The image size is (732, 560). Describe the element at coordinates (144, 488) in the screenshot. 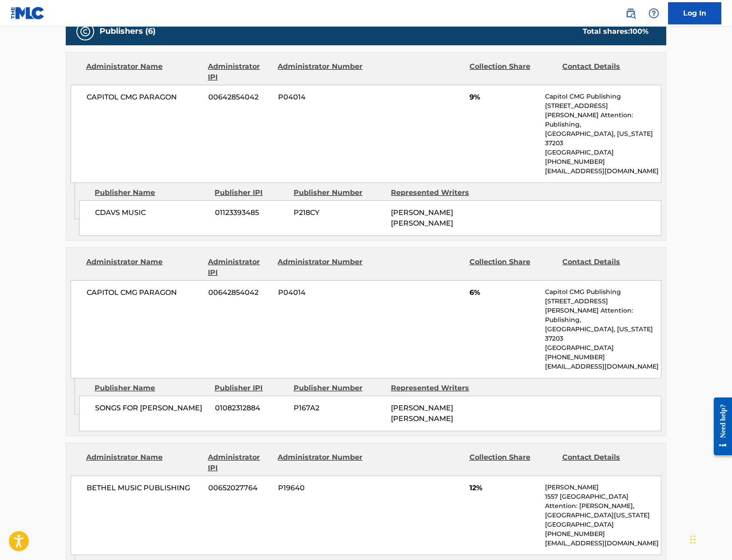

I see `span: BETHEL MUSIC PUBLISHING` at that location.